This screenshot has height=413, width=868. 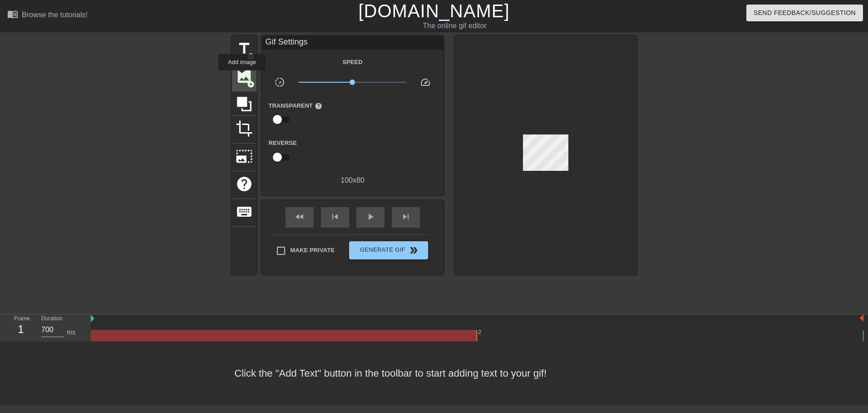 I want to click on div: 100 x 80, so click(x=352, y=180).